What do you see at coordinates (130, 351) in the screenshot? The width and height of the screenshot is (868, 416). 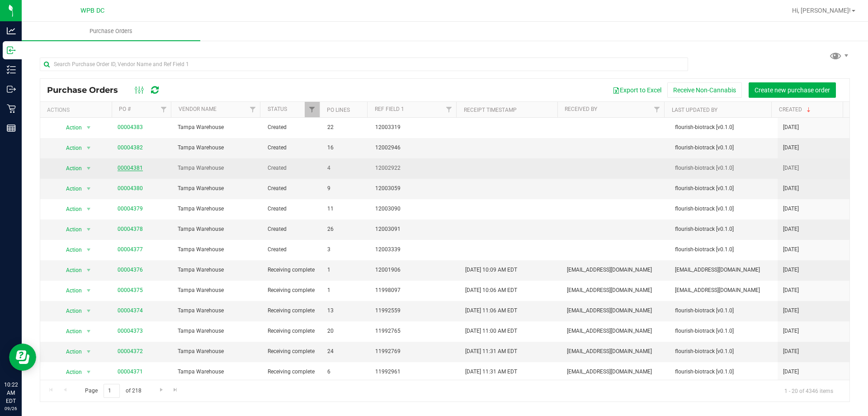 I see `a: 00004372` at bounding box center [130, 351].